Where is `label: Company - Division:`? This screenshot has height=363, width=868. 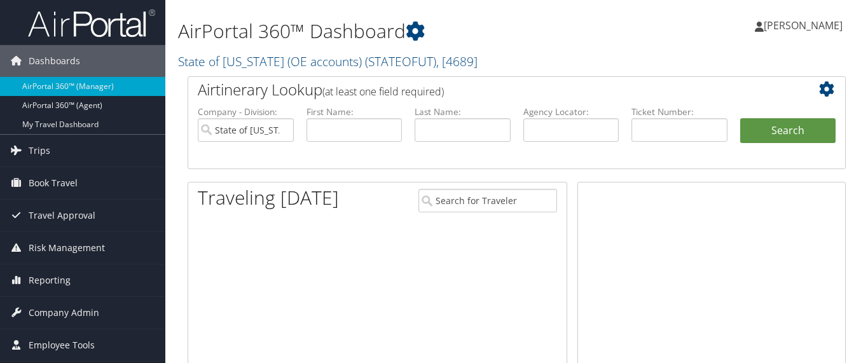 label: Company - Division: is located at coordinates (246, 112).